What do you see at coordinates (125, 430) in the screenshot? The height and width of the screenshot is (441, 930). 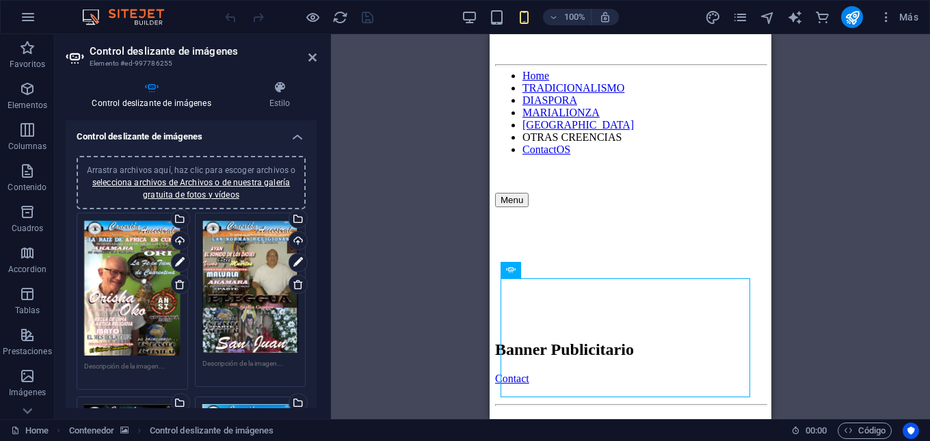 I see `i: Este elemento contiene un fondo` at bounding box center [125, 430].